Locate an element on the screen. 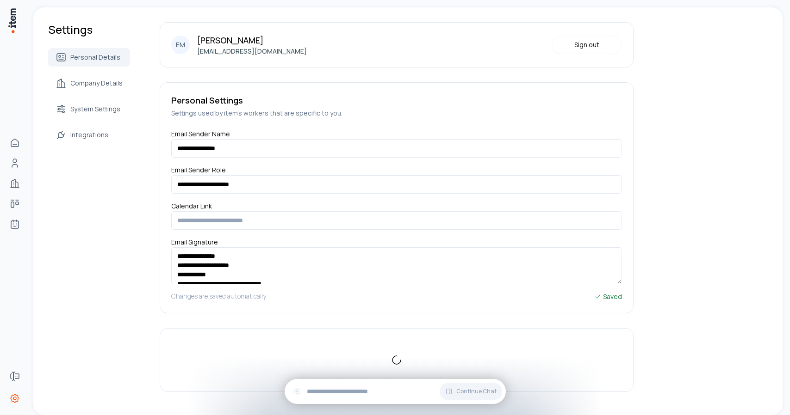  a: System Settings is located at coordinates (89, 109).